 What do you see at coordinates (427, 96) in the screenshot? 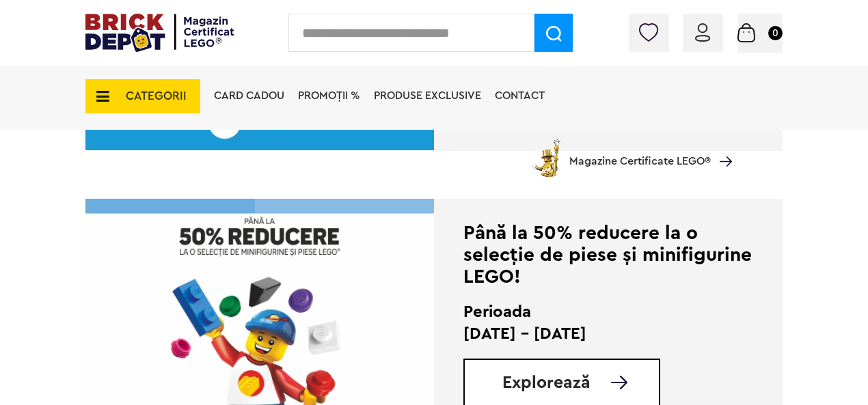
I see `a: Produse exclusive` at bounding box center [427, 96].